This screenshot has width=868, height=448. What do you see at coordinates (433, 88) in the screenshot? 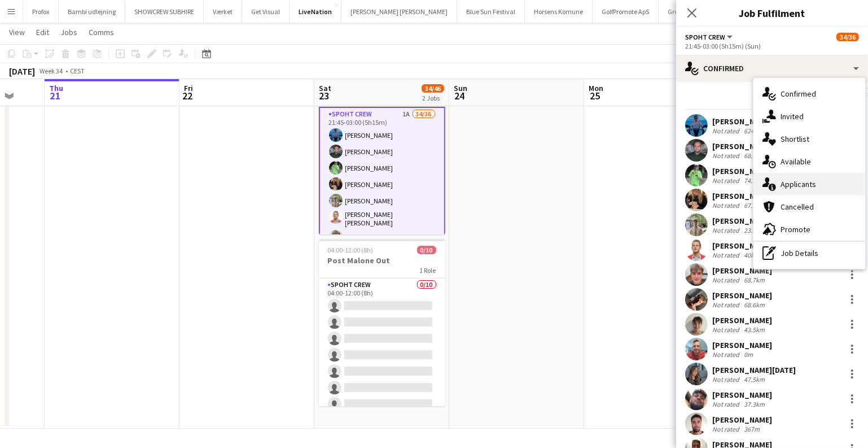
I see `span: 34/46` at bounding box center [433, 88].